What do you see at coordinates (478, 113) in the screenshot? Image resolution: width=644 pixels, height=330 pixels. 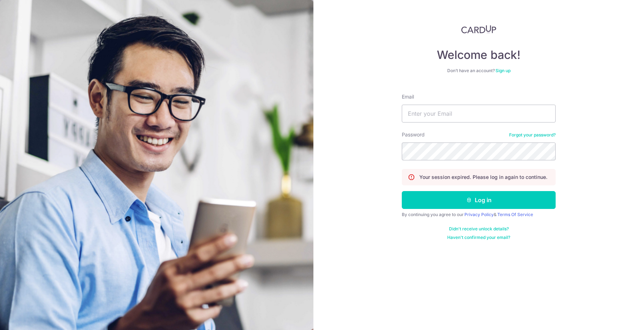 I see `input: Enter your Email` at bounding box center [478, 113].